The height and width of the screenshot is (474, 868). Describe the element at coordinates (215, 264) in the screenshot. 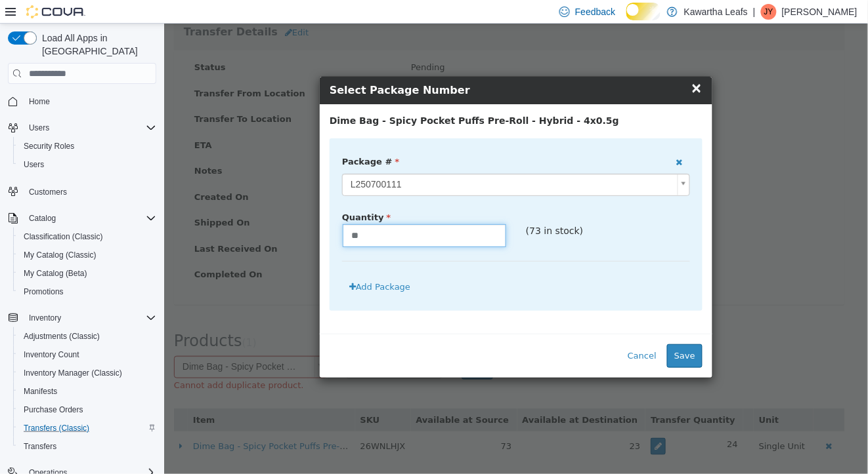

I see `button: Add Package` at that location.